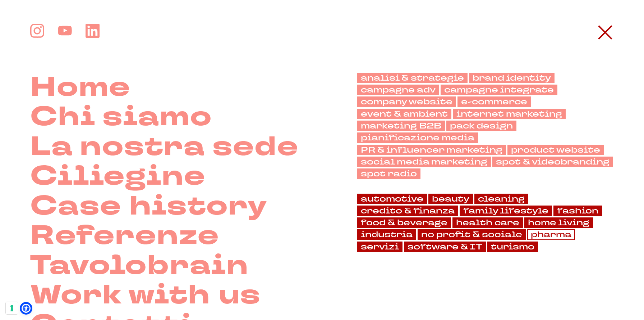 The width and height of the screenshot is (644, 320). What do you see at coordinates (392, 199) in the screenshot?
I see `a: automotive` at bounding box center [392, 199].